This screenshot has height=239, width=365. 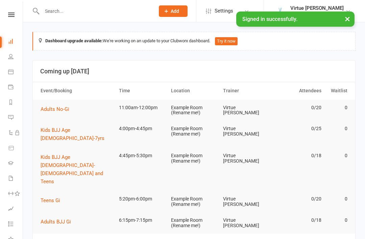 I want to click on a: People, so click(x=16, y=57).